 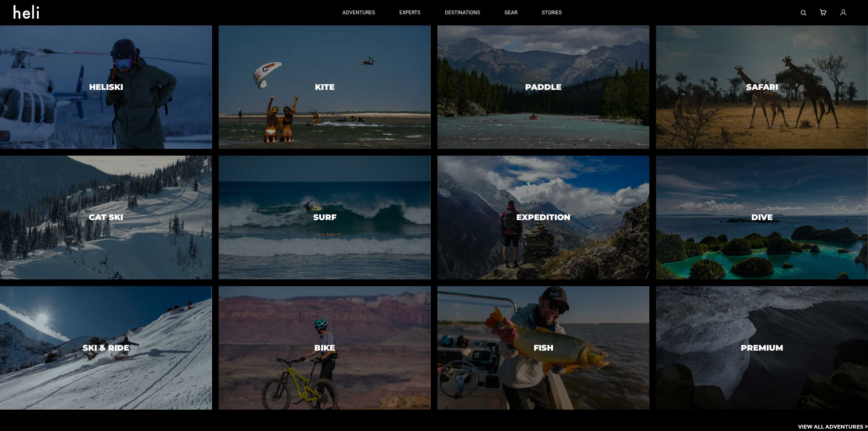 What do you see at coordinates (762, 87) in the screenshot?
I see `h3: Safari` at bounding box center [762, 87].